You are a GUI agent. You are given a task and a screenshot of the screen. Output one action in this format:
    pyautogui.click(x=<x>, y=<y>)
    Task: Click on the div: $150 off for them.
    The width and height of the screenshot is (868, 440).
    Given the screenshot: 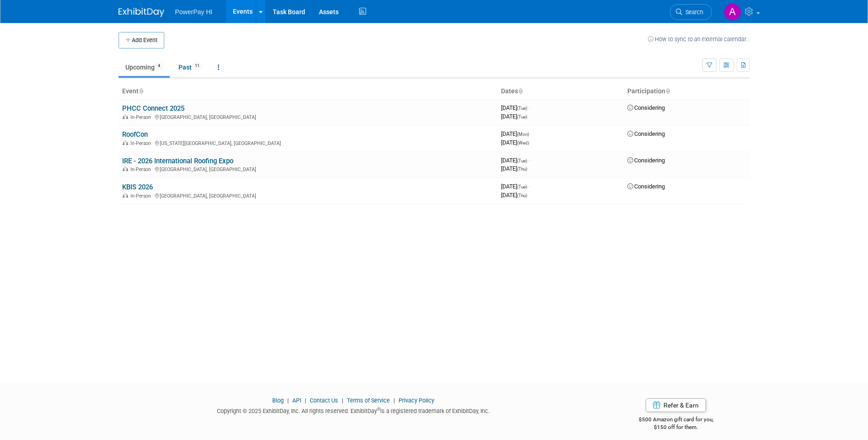 What is the action you would take?
    pyautogui.click(x=676, y=427)
    